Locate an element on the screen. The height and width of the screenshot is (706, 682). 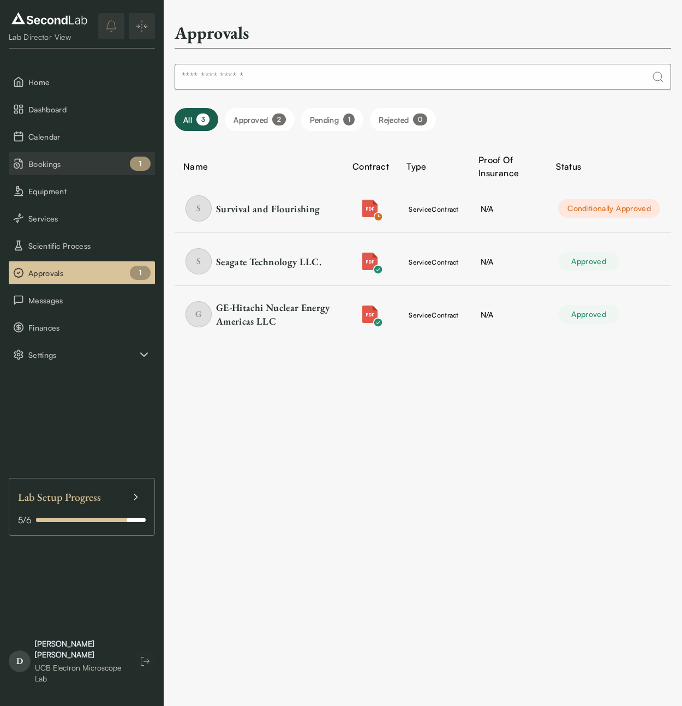
a: Dashboard is located at coordinates (82, 109).